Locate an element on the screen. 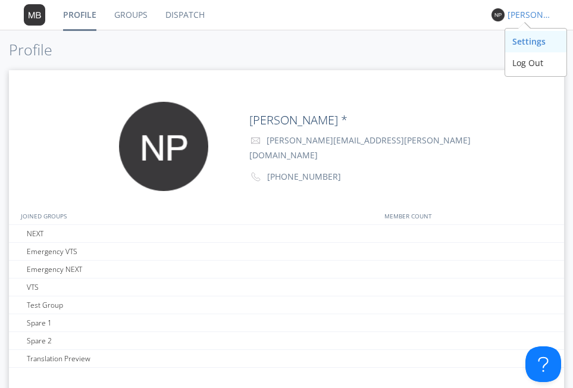 The height and width of the screenshot is (388, 573). div: Emergency VTS is located at coordinates (113, 251).